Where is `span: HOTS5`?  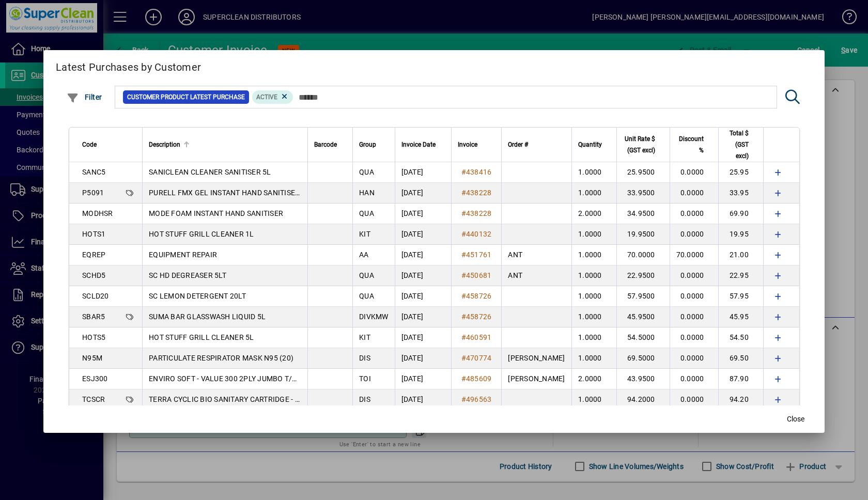 span: HOTS5 is located at coordinates (94, 337).